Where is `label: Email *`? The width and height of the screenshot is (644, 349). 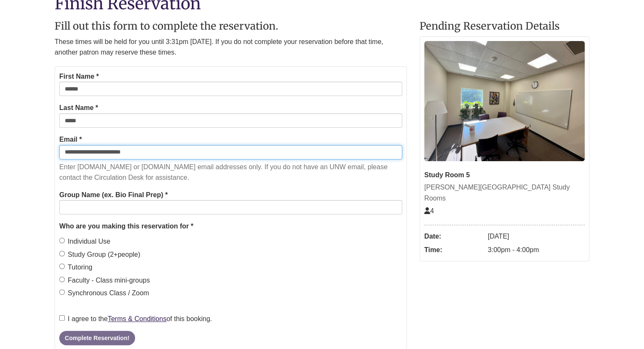
label: Email * is located at coordinates (71, 139).